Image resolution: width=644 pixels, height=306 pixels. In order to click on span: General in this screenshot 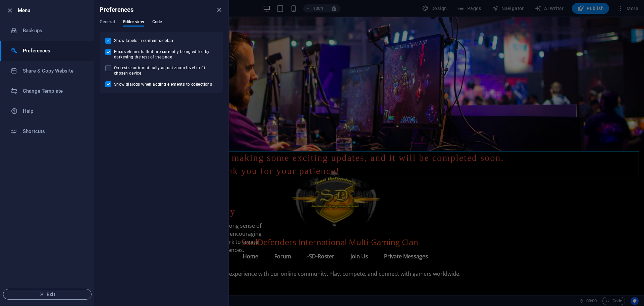, I will do `click(108, 22)`.